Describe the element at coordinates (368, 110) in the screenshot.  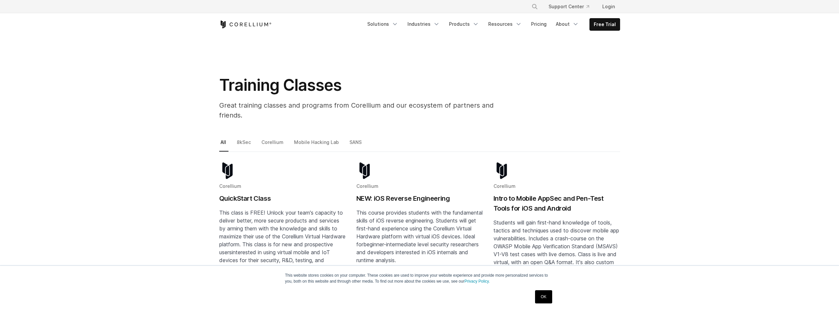
I see `p: Great training classes and programs from Corellium and our ecosystem of partners and friends.` at that location.